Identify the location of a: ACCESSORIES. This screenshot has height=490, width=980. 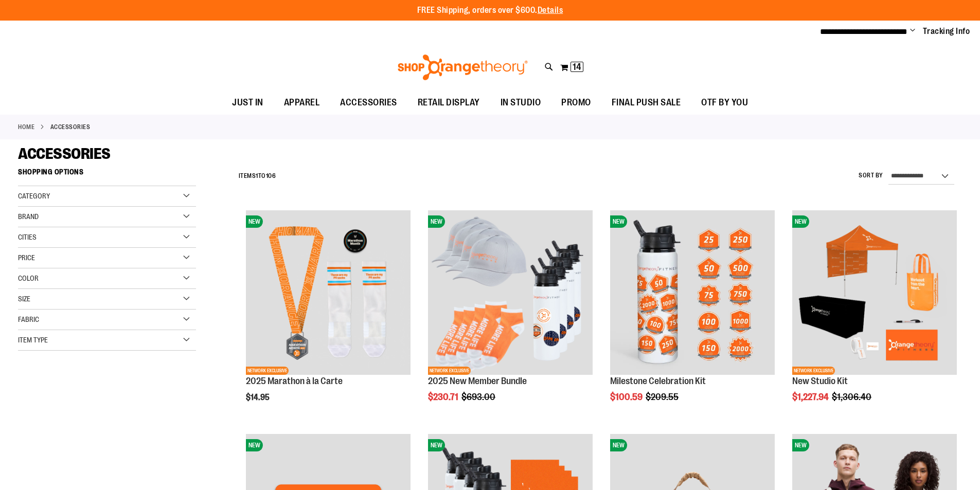
(368, 103).